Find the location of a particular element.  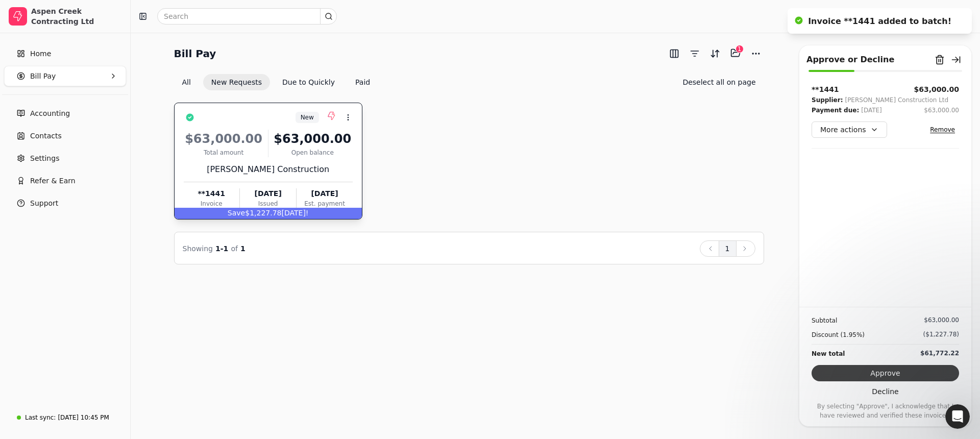

div: Supplier: is located at coordinates (827, 100).